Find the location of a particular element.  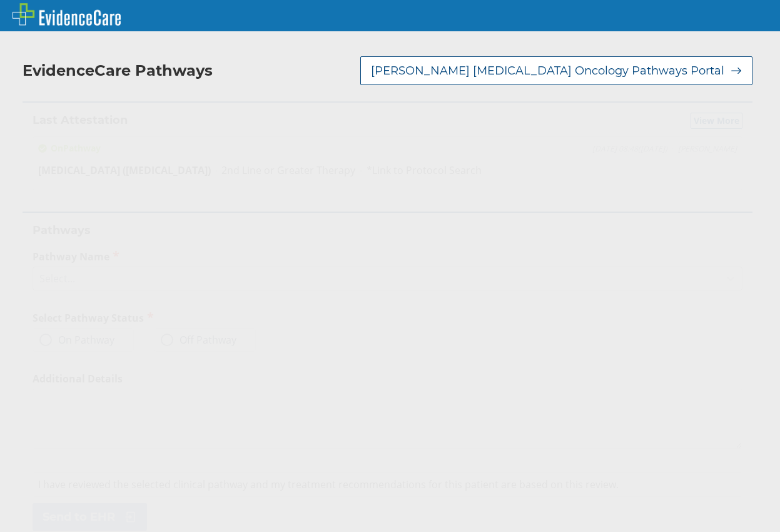

button: Send to EHR is located at coordinates (90, 517).